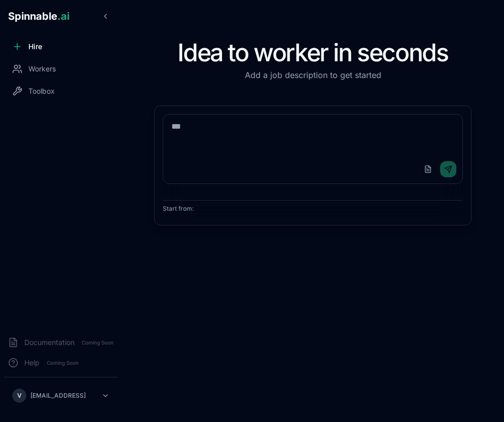  I want to click on span: Hire, so click(35, 47).